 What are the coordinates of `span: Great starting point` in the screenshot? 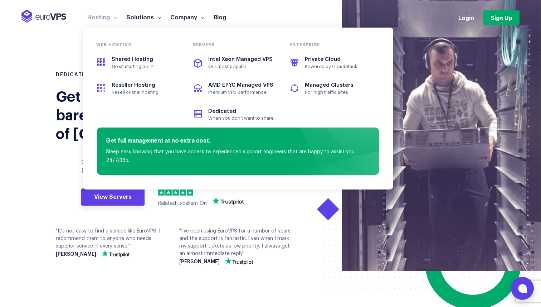 It's located at (145, 67).